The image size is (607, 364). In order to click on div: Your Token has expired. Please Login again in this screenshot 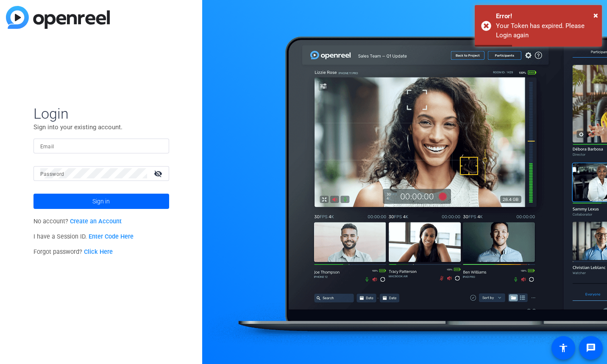, I will do `click(546, 31)`.